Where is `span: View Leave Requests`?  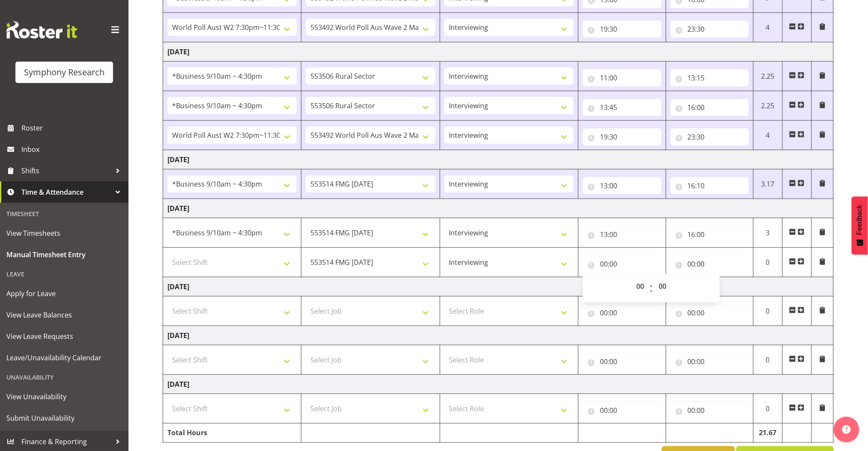 span: View Leave Requests is located at coordinates (64, 336).